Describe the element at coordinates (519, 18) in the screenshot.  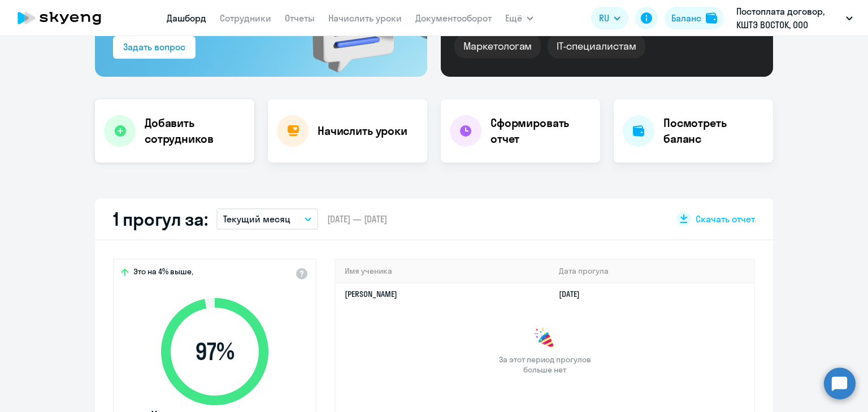
I see `button: Ещё` at that location.